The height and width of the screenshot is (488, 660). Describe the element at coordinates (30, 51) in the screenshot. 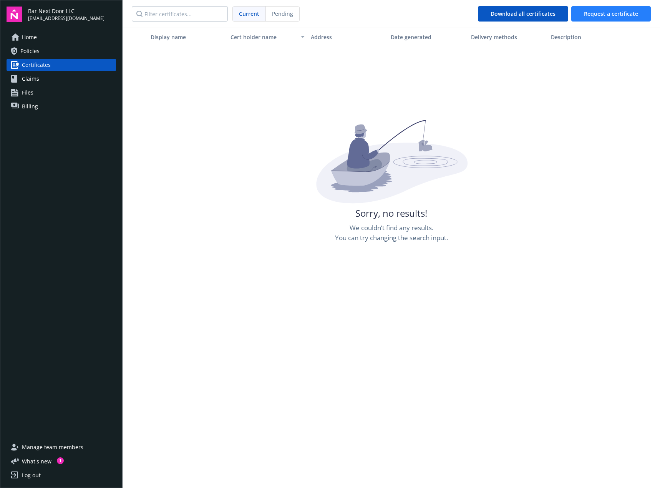

I see `span: Policies` at that location.